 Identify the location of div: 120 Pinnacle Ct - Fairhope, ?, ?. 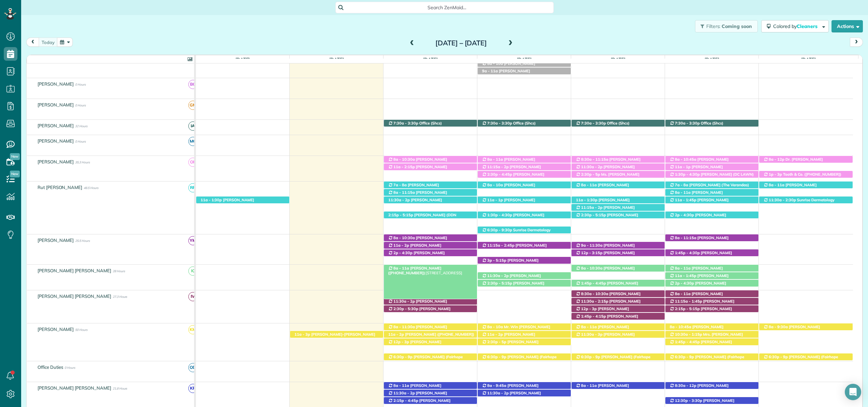
(524, 260).